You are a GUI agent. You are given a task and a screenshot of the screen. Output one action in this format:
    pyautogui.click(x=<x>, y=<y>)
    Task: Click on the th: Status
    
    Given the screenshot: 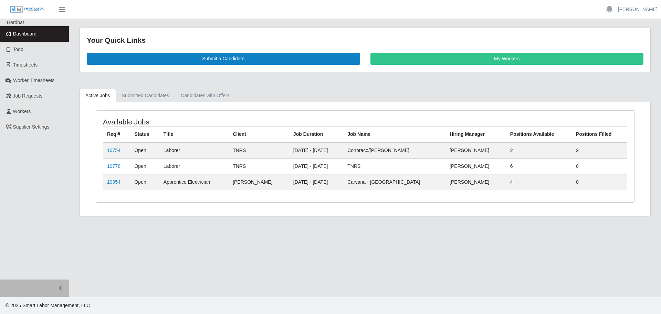 What is the action you would take?
    pyautogui.click(x=145, y=134)
    